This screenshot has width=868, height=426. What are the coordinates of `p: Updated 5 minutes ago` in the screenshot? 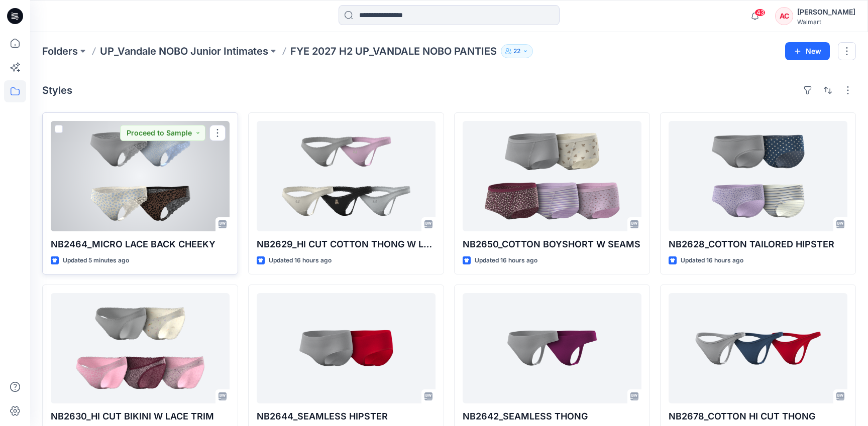 It's located at (96, 260).